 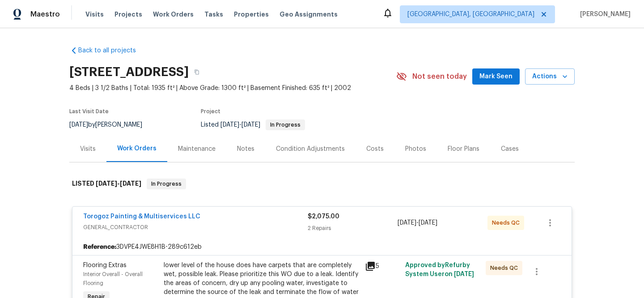 What do you see at coordinates (214, 15) in the screenshot?
I see `span: Tasks` at bounding box center [214, 15].